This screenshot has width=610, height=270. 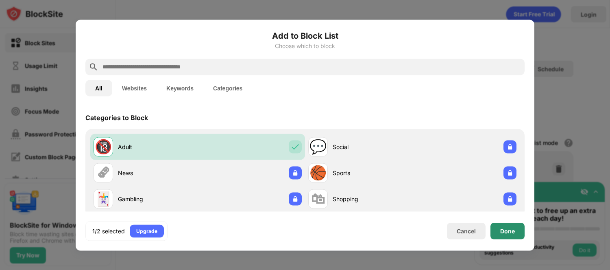 I want to click on div: Done, so click(x=508, y=231).